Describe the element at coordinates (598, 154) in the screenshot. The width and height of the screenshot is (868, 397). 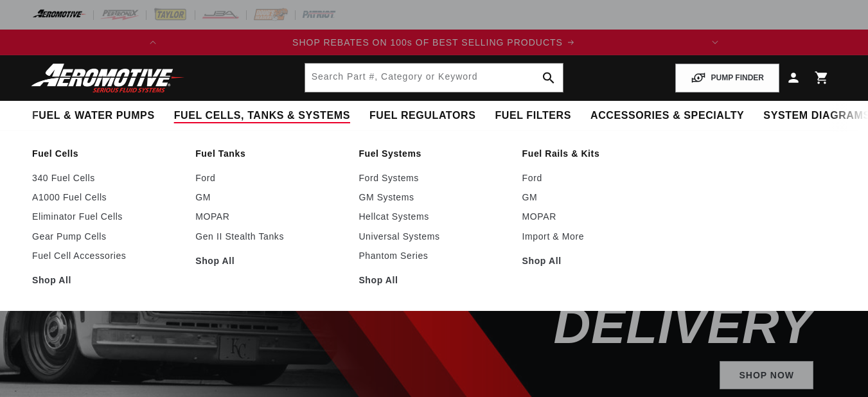
I see `a: Fuel Rails & Kits` at that location.